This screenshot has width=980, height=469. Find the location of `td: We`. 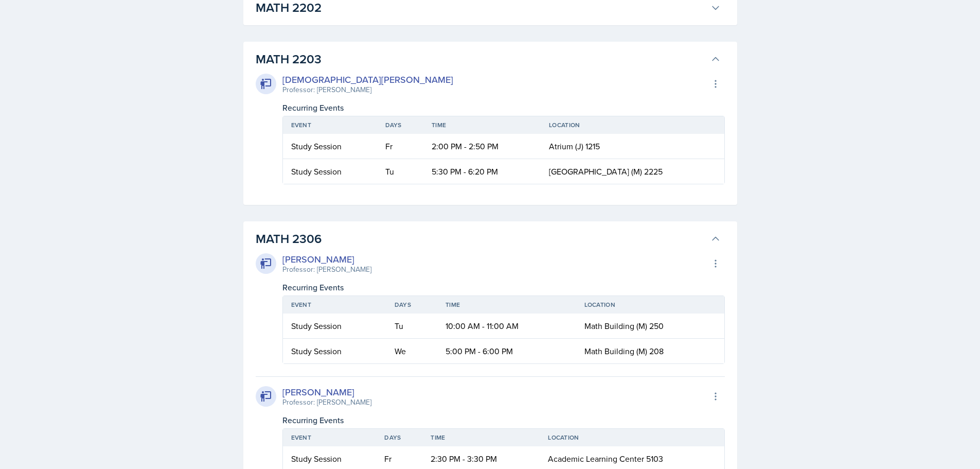

td: We is located at coordinates (412, 351).